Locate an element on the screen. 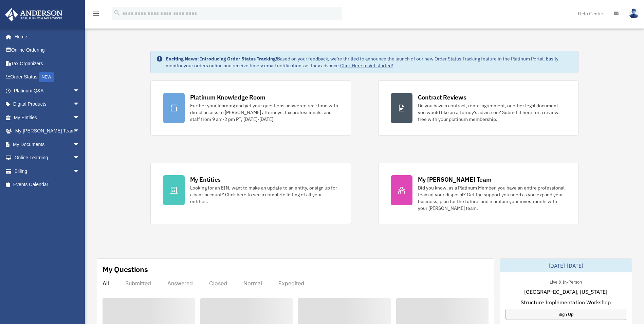 Image resolution: width=644 pixels, height=324 pixels. a: Events Calendar is located at coordinates (47, 185).